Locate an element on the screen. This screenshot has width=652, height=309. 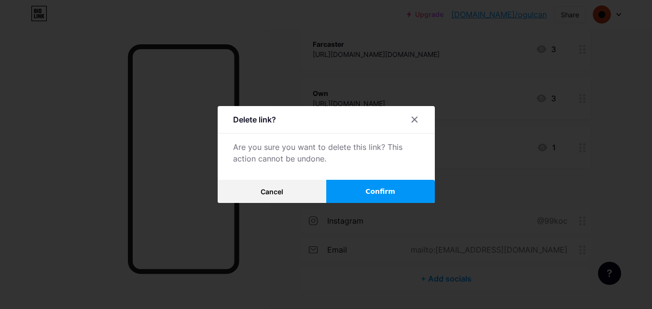
div: Are you sure you want to delete this link? This action cannot be undone. is located at coordinates (326, 153).